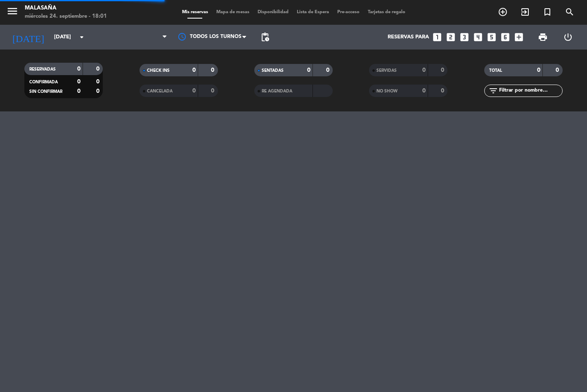 This screenshot has width=587, height=392. Describe the element at coordinates (277, 91) in the screenshot. I see `span: RE AGENDADA` at that location.